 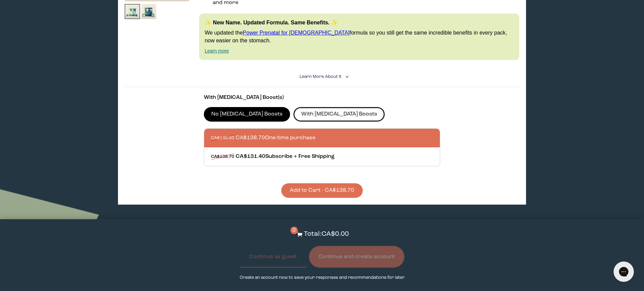 What do you see at coordinates (357, 256) in the screenshot?
I see `button: Continue and create account` at bounding box center [357, 256].